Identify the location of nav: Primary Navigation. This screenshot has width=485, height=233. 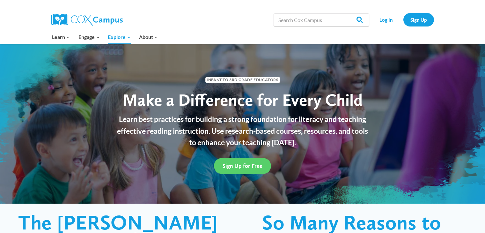
(105, 37).